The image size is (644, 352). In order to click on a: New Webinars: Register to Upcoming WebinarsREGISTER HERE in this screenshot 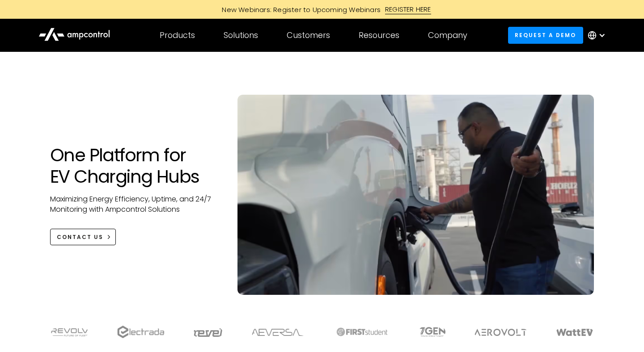, I will do `click(322, 9)`.